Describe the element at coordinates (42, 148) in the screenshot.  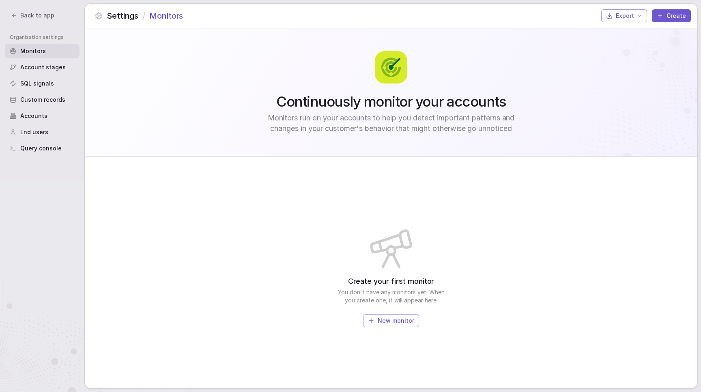
I see `a: Query console` at that location.